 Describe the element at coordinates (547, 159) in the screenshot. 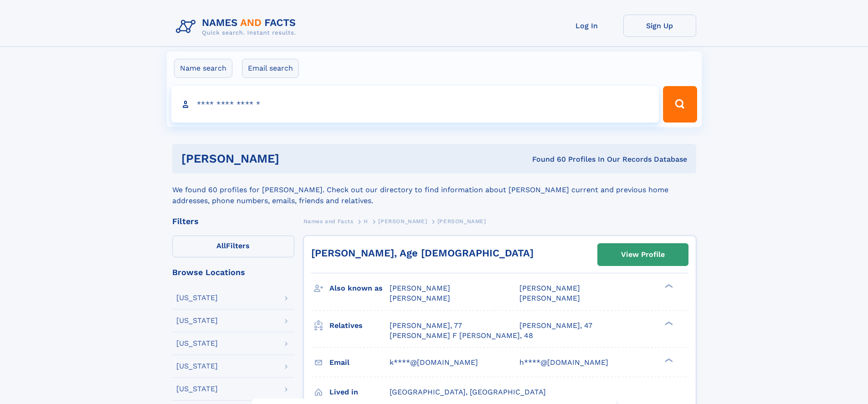

I see `div: Found 60 Profiles In Our Records Database` at that location.